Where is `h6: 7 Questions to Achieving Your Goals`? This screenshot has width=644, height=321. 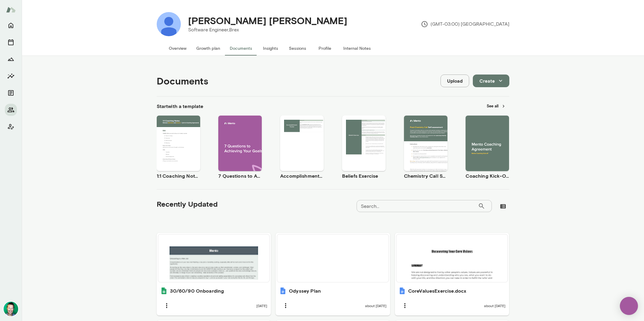
h6: 7 Questions to Achieving Your Goals is located at coordinates (240, 176).